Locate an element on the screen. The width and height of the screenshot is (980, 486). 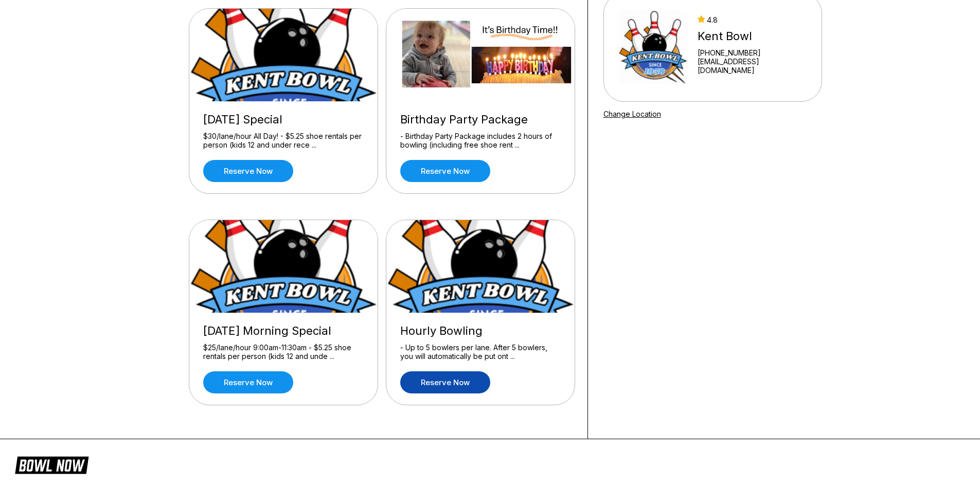
div: - Birthday Party Package includes 2 hours of bowling (including free shoe rent ... is located at coordinates (481, 141).